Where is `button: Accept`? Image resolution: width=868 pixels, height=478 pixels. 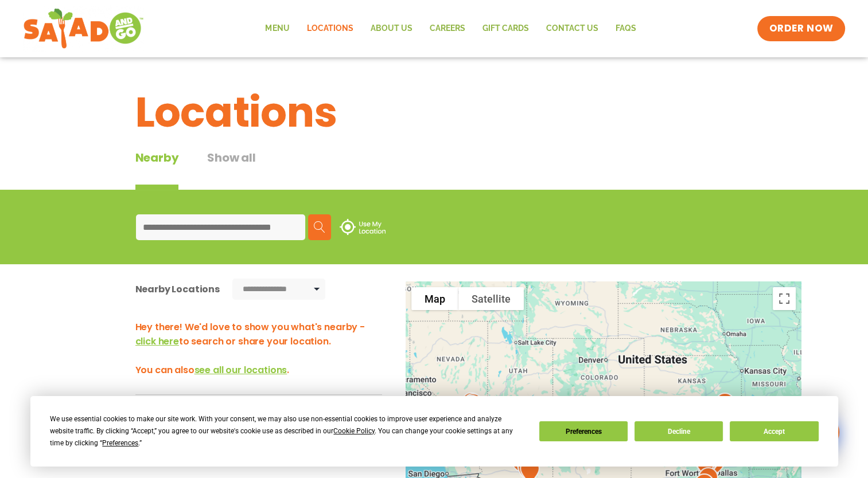 button: Accept is located at coordinates (774, 431).